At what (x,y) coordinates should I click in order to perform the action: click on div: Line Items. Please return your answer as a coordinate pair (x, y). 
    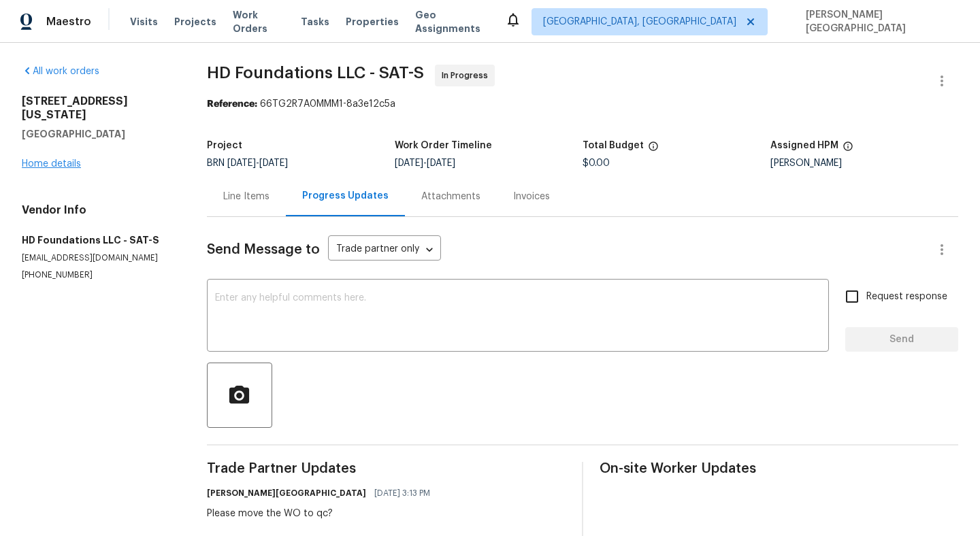
    Looking at the image, I should click on (246, 196).